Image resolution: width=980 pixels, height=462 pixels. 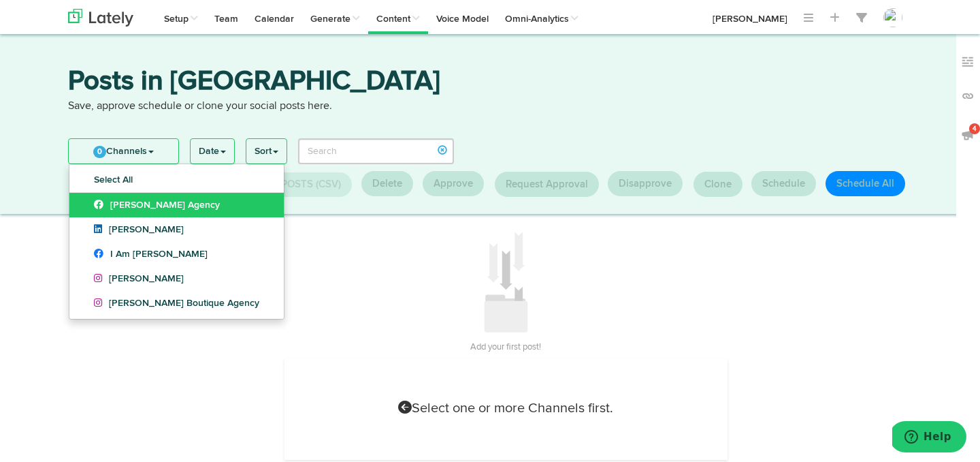 What do you see at coordinates (974, 129) in the screenshot?
I see `span: 4` at bounding box center [974, 129].